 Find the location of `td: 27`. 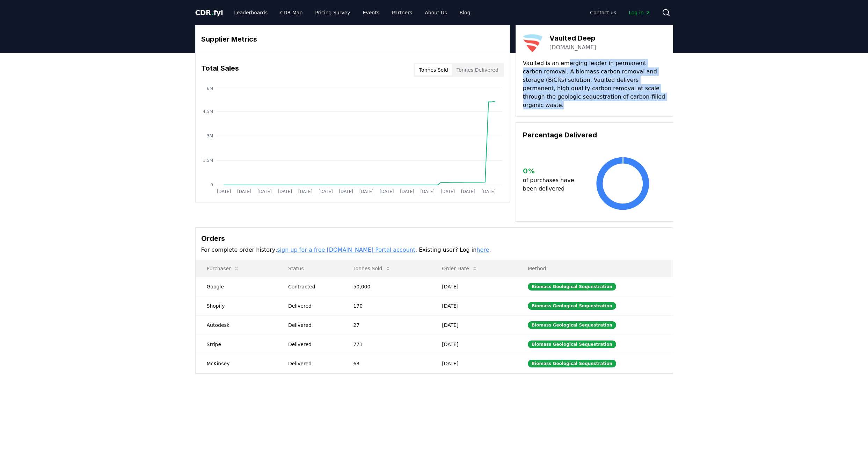

td: 27 is located at coordinates (387, 325).